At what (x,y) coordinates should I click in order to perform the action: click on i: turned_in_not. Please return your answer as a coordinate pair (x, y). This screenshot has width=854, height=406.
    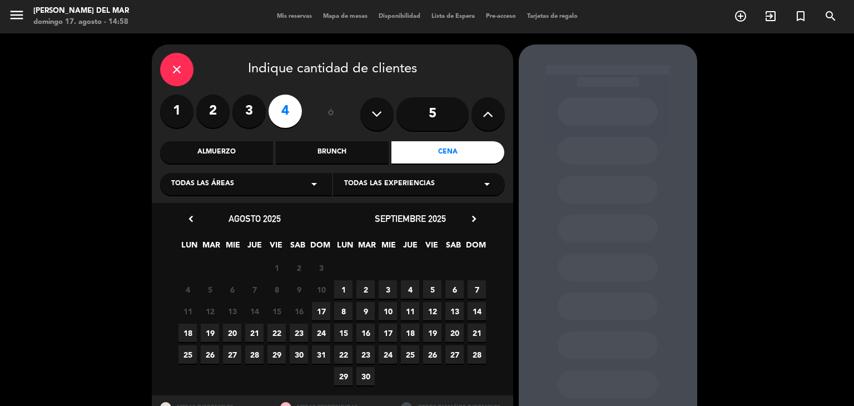
    Looking at the image, I should click on (800, 16).